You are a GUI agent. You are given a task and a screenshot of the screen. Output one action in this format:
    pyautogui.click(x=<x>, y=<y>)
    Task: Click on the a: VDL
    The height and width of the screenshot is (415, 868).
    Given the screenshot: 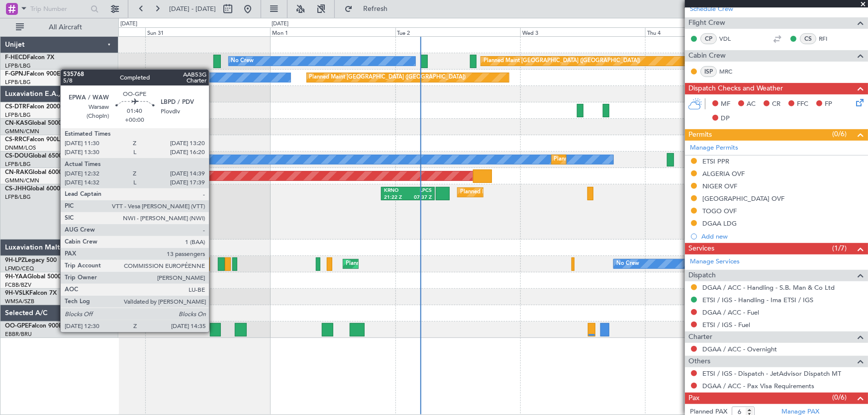 What is the action you would take?
    pyautogui.click(x=730, y=39)
    